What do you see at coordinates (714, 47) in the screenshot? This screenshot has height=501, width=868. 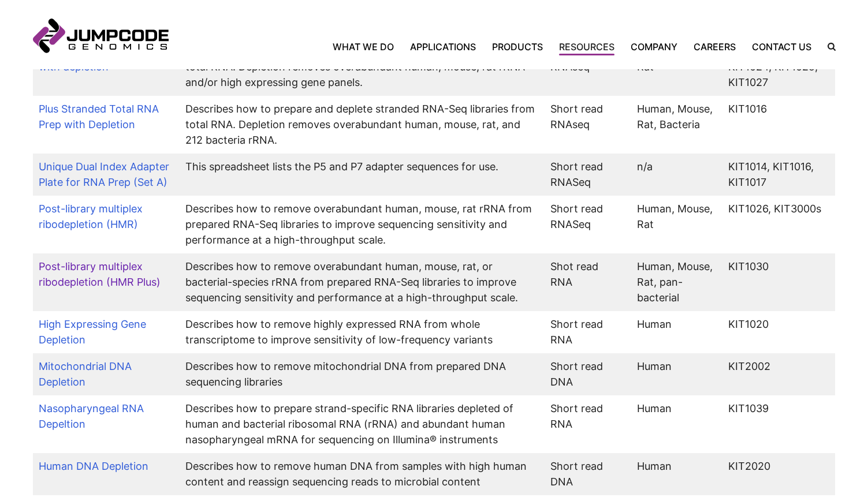 I see `a: Careers` at bounding box center [714, 47].